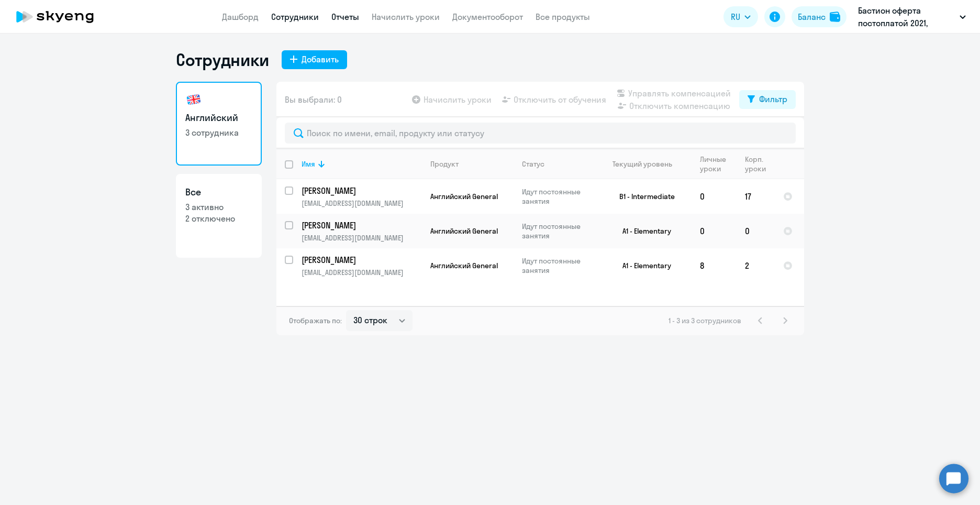 Image resolution: width=980 pixels, height=505 pixels. Describe the element at coordinates (313, 99) in the screenshot. I see `span: Вы выбрали: 0` at that location.